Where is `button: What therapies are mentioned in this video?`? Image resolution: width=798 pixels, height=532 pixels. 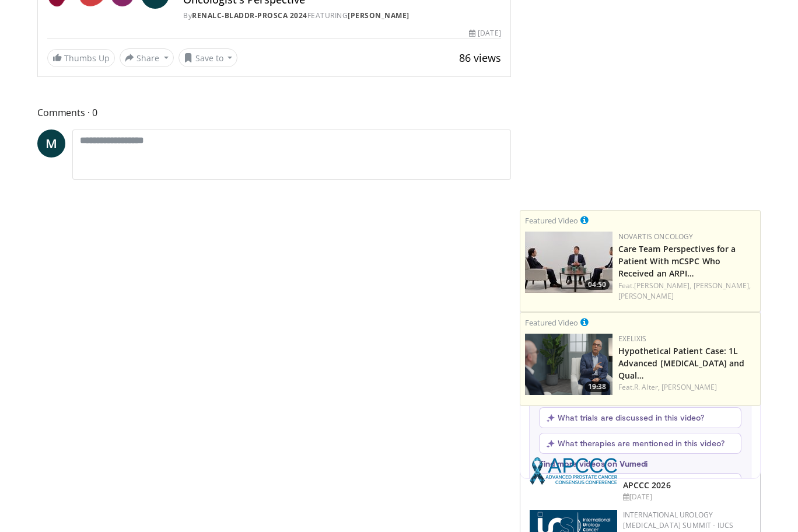 button: What therapies are mentioned in this video? is located at coordinates (640, 443).